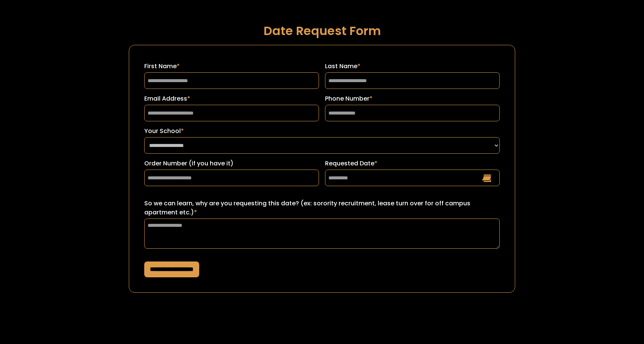 Image resolution: width=644 pixels, height=344 pixels. What do you see at coordinates (413, 99) in the screenshot?
I see `label: Phone Number` at bounding box center [413, 99].